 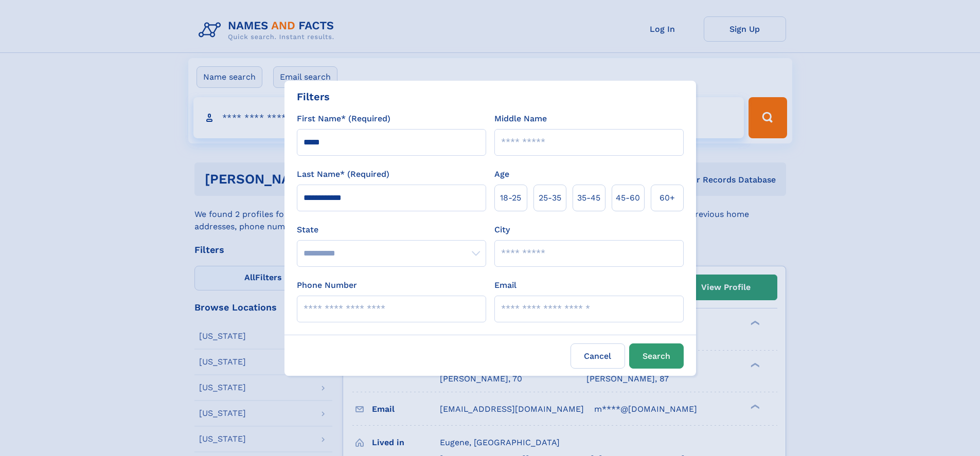 I want to click on span: 18‑25, so click(x=510, y=198).